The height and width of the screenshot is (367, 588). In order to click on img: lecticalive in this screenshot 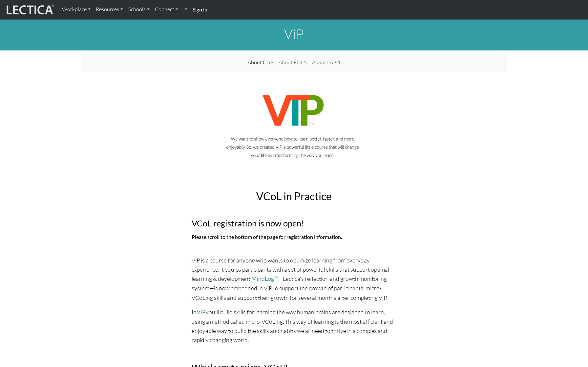, I will do `click(29, 10)`.